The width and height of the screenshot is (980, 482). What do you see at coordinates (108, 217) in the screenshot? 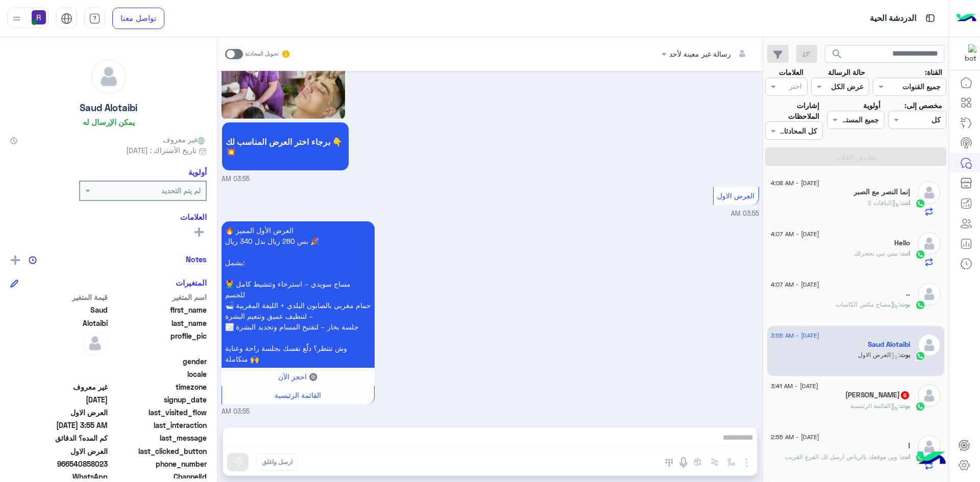
I see `h6: العلامات` at bounding box center [108, 217].